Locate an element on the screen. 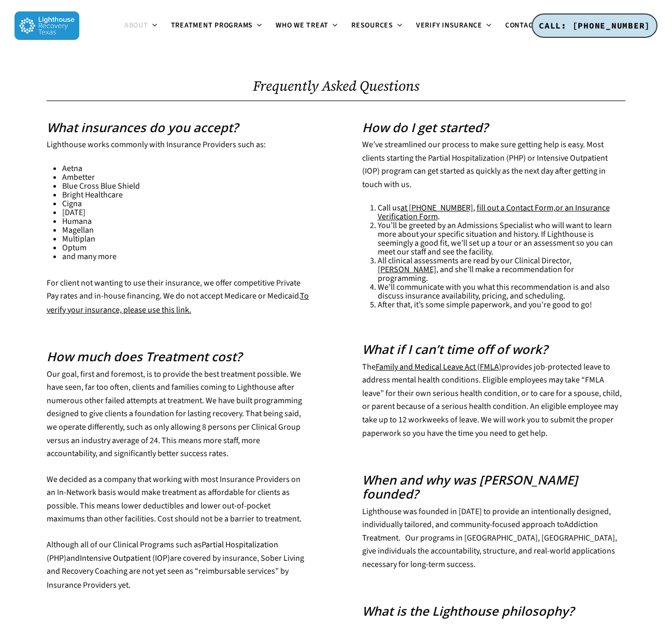 The width and height of the screenshot is (672, 624). h1: Frequently Asked Questions is located at coordinates (336, 86).